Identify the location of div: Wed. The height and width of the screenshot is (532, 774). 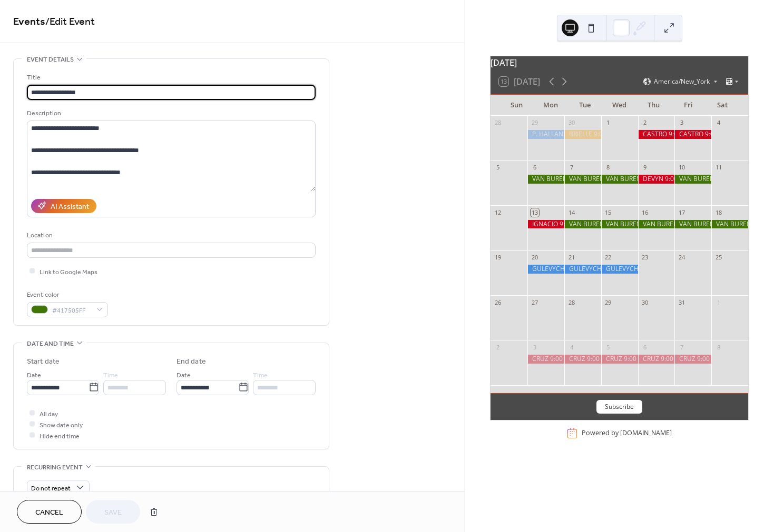
(619, 105).